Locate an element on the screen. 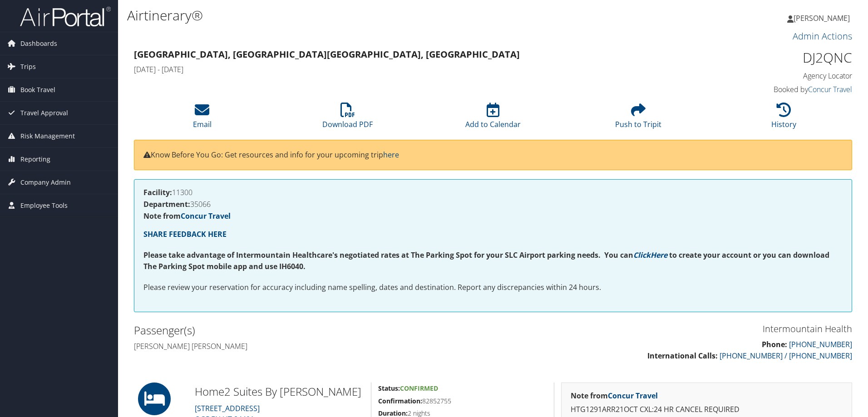 The image size is (868, 417). a: Add to Calendar is located at coordinates (493, 118).